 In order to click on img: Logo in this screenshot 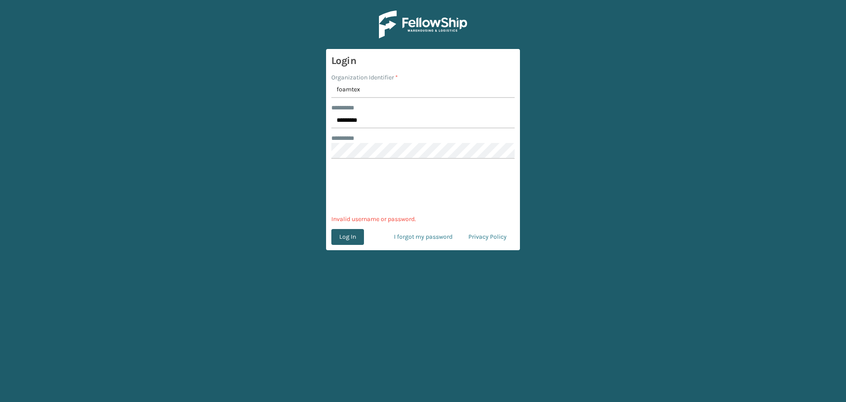, I will do `click(423, 24)`.